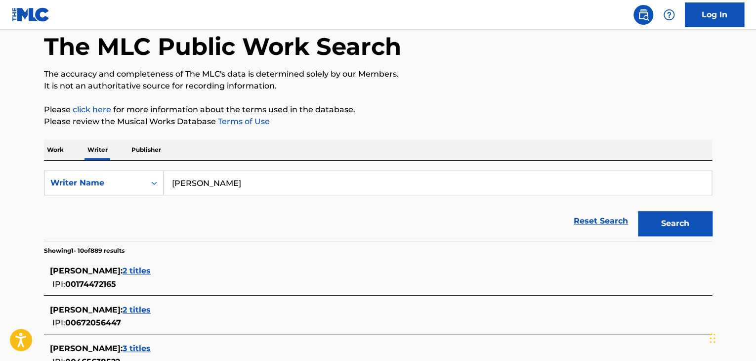  What do you see at coordinates (243, 121) in the screenshot?
I see `a: Terms of Use` at bounding box center [243, 121].